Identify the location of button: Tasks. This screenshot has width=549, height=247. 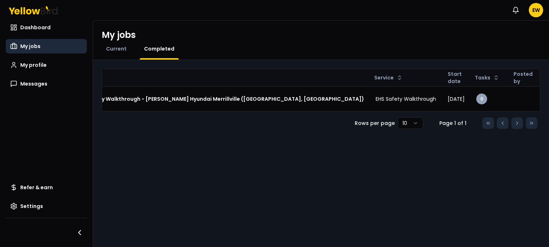
(487, 78).